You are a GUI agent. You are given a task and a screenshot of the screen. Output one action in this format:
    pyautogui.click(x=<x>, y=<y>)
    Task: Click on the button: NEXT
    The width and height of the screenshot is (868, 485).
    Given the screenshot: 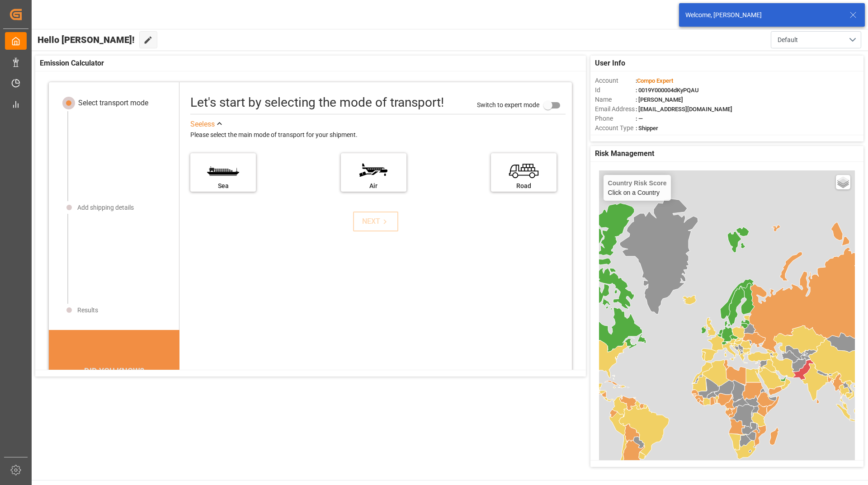 What is the action you would take?
    pyautogui.click(x=376, y=221)
    